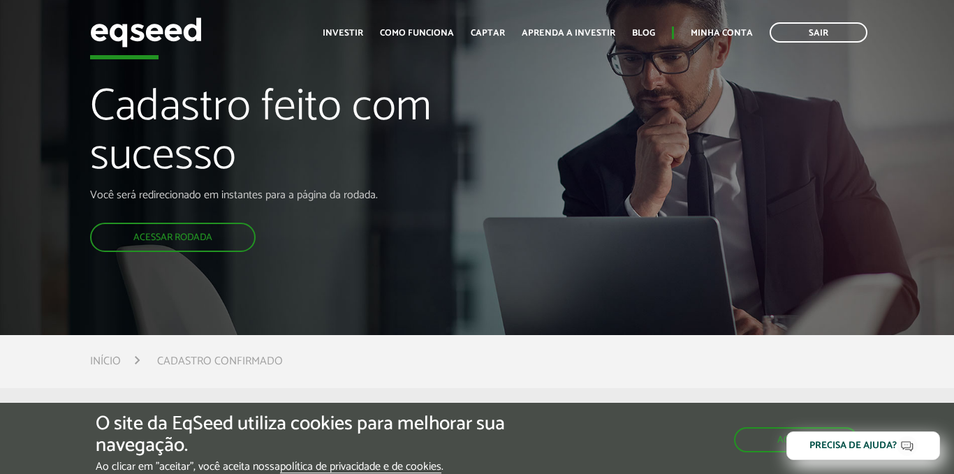  Describe the element at coordinates (818, 32) in the screenshot. I see `a: Sair` at that location.